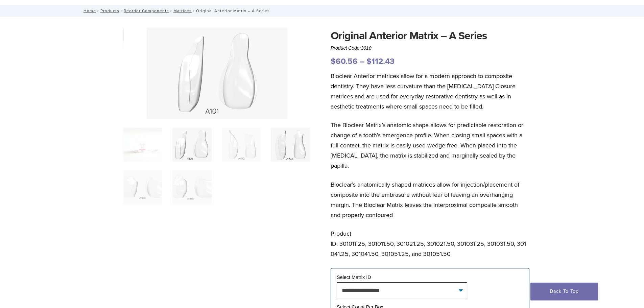  What do you see at coordinates (241, 144) in the screenshot?
I see `img: Original Anterior Matrix - A Series - Image 3` at bounding box center [241, 144].